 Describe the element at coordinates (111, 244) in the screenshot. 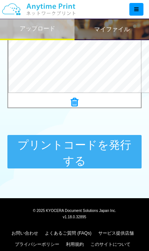

I see `a: このサイトについて` at that location.